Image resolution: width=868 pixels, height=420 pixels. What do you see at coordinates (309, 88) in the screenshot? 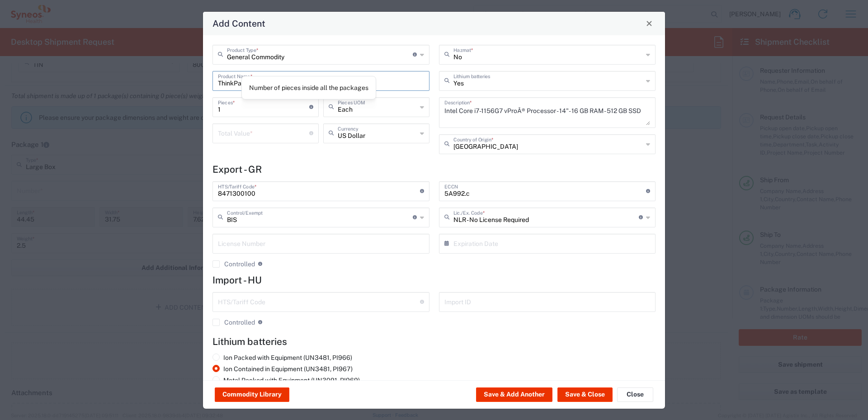
I see `div: Number of pieces inside all the packages` at bounding box center [309, 88].